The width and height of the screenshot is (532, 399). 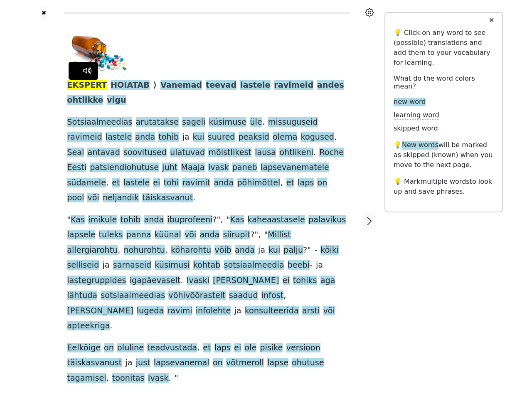 What do you see at coordinates (245, 168) in the screenshot?
I see `span: paneb` at bounding box center [245, 168].